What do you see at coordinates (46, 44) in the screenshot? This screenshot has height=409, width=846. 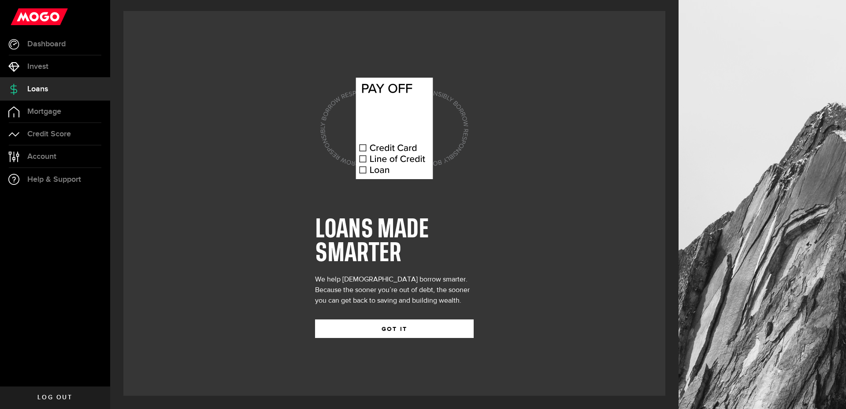 I see `span: Dashboard` at bounding box center [46, 44].